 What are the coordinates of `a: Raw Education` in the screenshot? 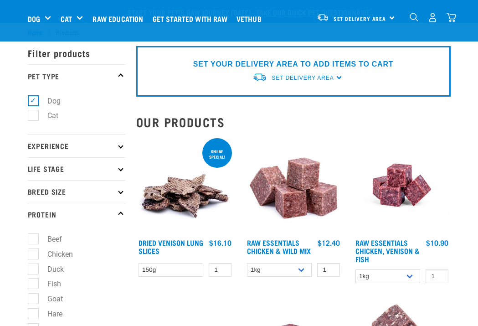 It's located at (120, 19).